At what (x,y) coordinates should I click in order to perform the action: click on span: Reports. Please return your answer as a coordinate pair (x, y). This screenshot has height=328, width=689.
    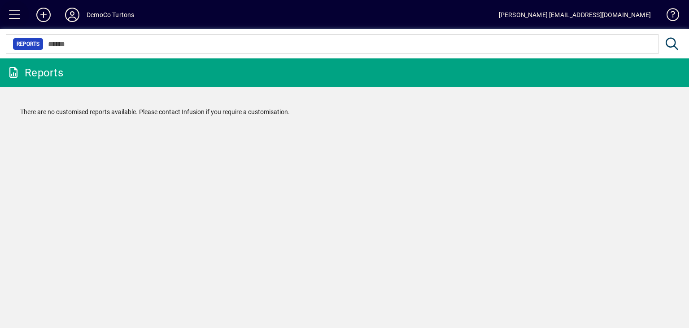
    Looking at the image, I should click on (28, 44).